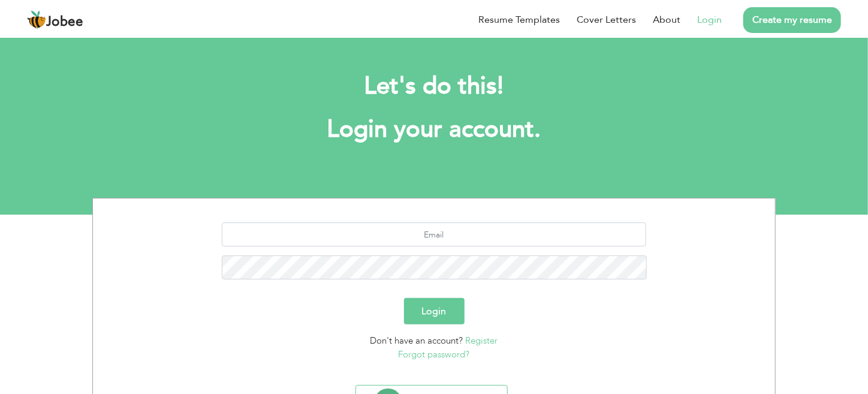  I want to click on input: Email, so click(434, 234).